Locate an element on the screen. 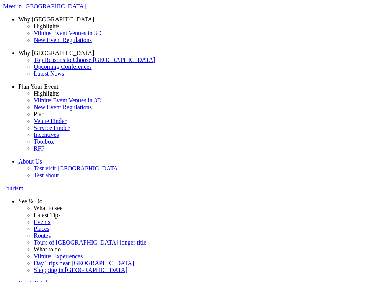  span: Toolbox is located at coordinates (44, 142).